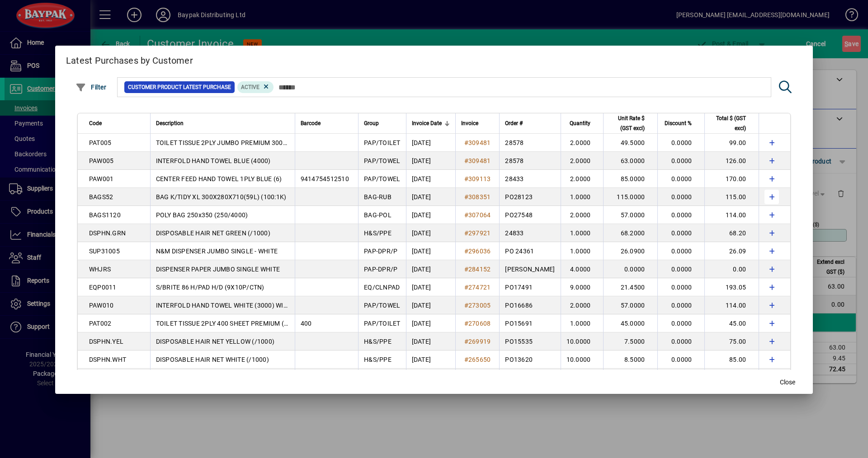  Describe the element at coordinates (626, 123) in the screenshot. I see `span: Unit Rate $ (GST excl)` at that location.